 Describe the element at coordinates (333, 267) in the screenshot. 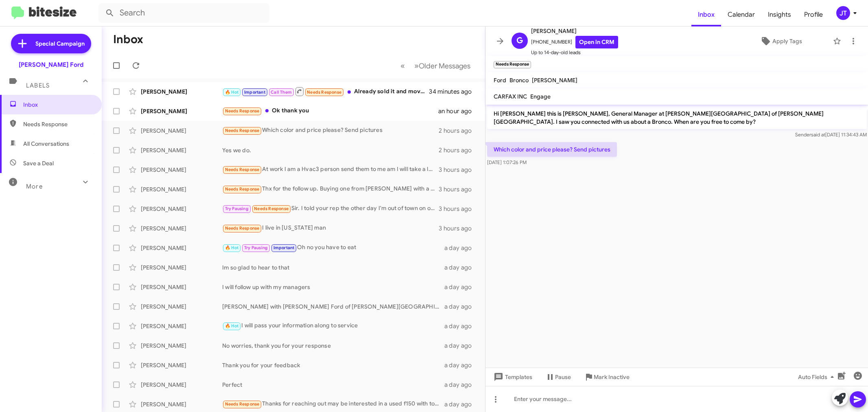

I see `div: Im so glad to hear to that` at that location.